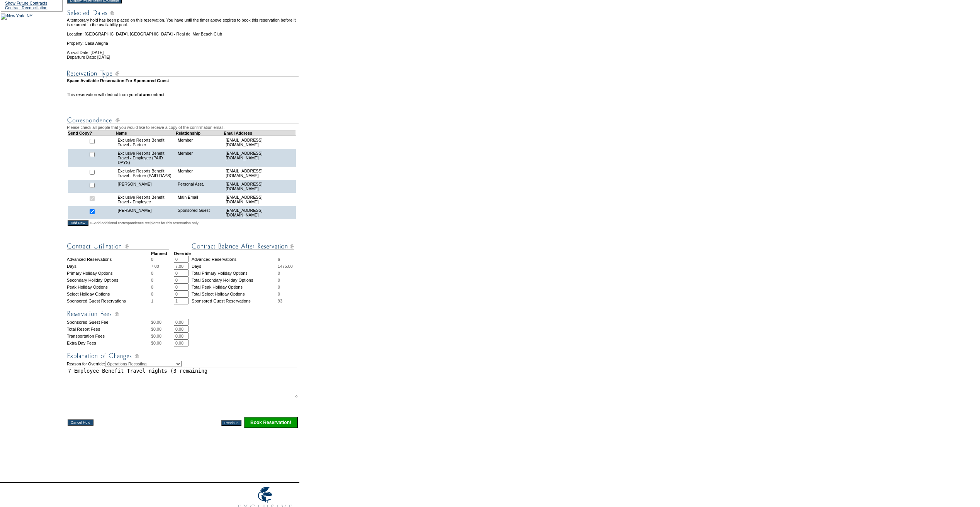 This screenshot has height=507, width=980. I want to click on input: Cancel Hold, so click(80, 422).